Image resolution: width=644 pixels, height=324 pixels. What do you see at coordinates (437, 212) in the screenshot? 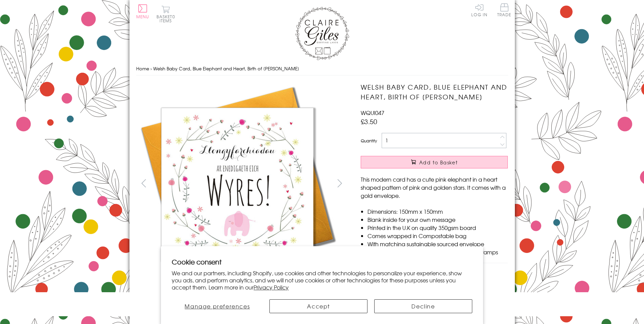
I see `li: Dimensions: 150mm x 150mm` at bounding box center [437, 212].